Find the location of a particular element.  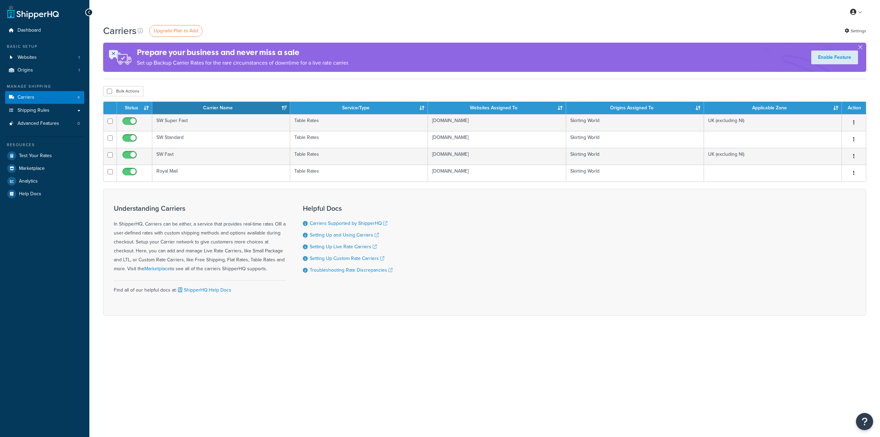

span: Origins is located at coordinates (25, 70).